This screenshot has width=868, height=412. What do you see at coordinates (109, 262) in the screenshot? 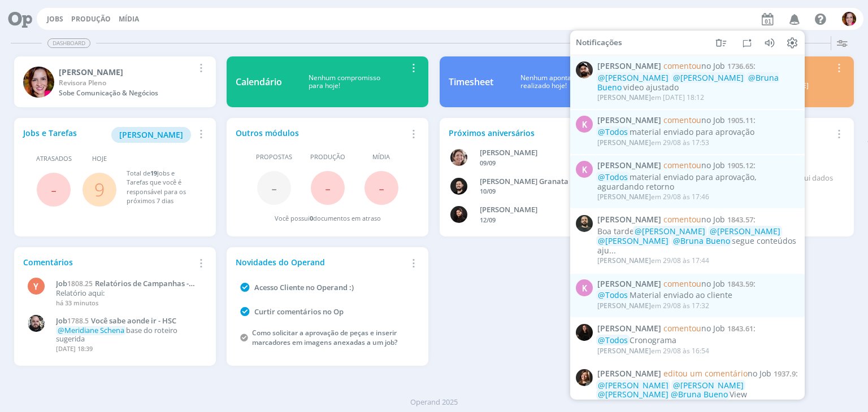
I see `div: Comentários` at bounding box center [109, 262].